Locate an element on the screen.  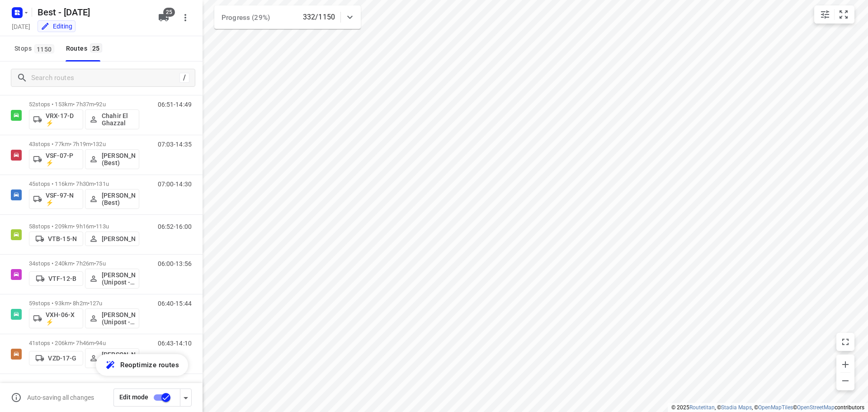
p: 07:03-14:35 is located at coordinates (175, 144).